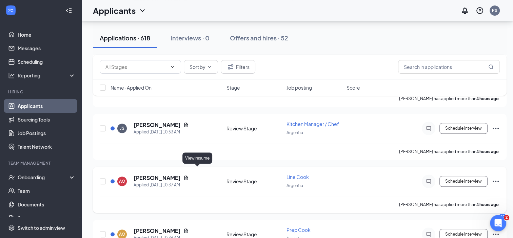  Describe the element at coordinates (233, 87) in the screenshot. I see `span: Stage` at that location.